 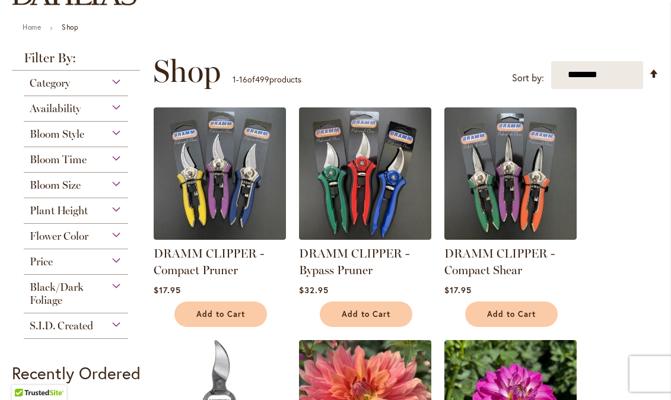 What do you see at coordinates (61, 326) in the screenshot?
I see `span: S.I.D. Created` at bounding box center [61, 326].